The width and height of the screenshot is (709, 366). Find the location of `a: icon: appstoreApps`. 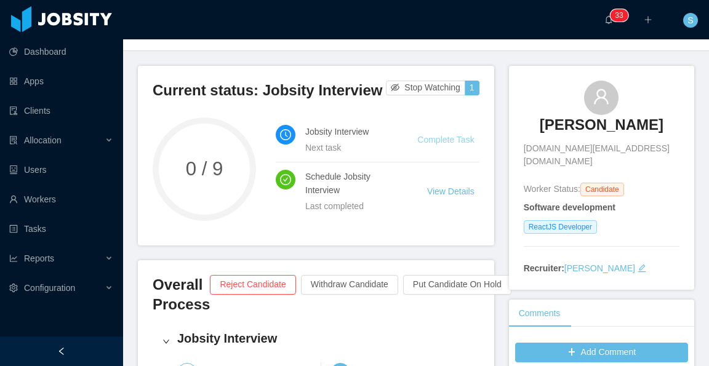

a: icon: appstoreApps is located at coordinates (61, 81).